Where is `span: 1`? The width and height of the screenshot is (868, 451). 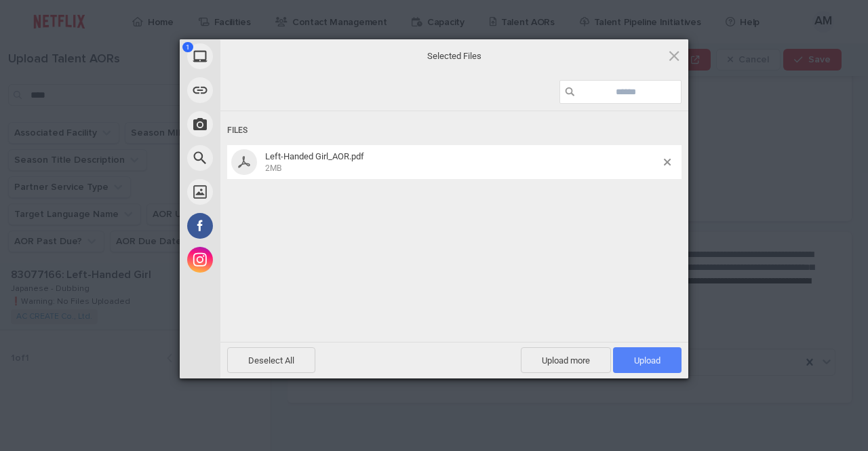 span: 1 is located at coordinates (188, 47).